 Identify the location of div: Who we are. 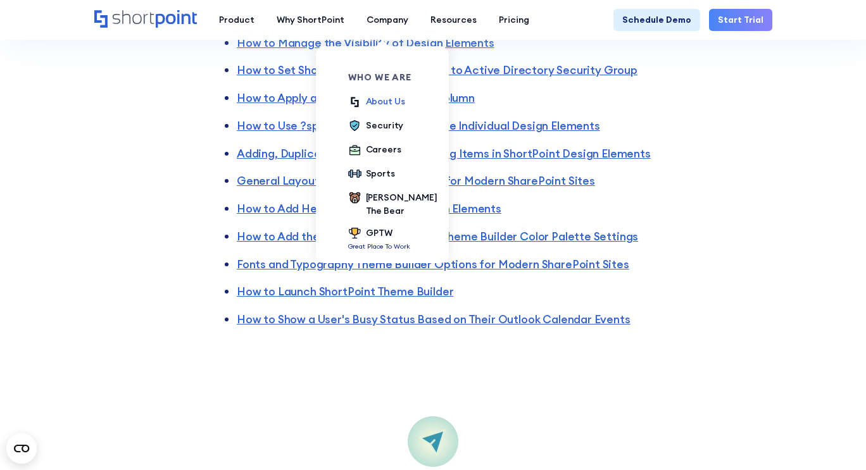
(392, 77).